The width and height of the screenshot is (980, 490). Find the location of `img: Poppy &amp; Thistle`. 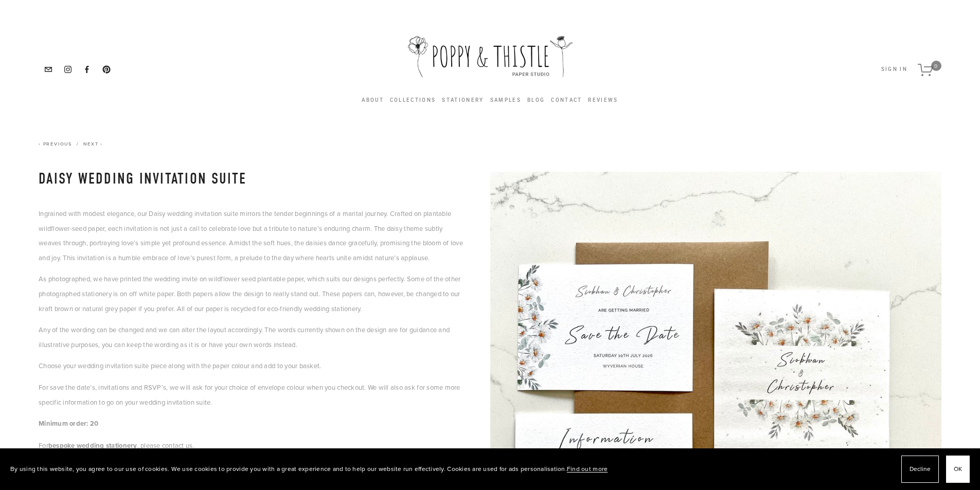

img: Poppy &amp; Thistle is located at coordinates (490, 59).